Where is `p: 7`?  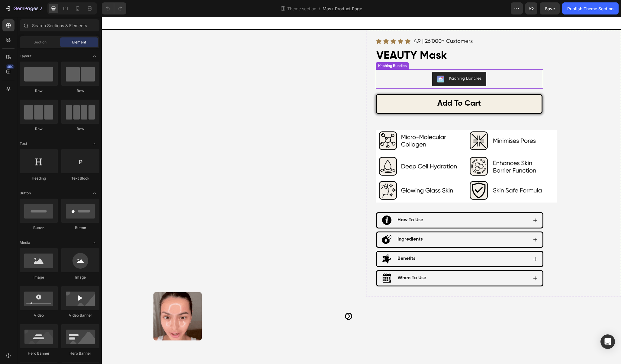
p: 7 is located at coordinates (41, 8).